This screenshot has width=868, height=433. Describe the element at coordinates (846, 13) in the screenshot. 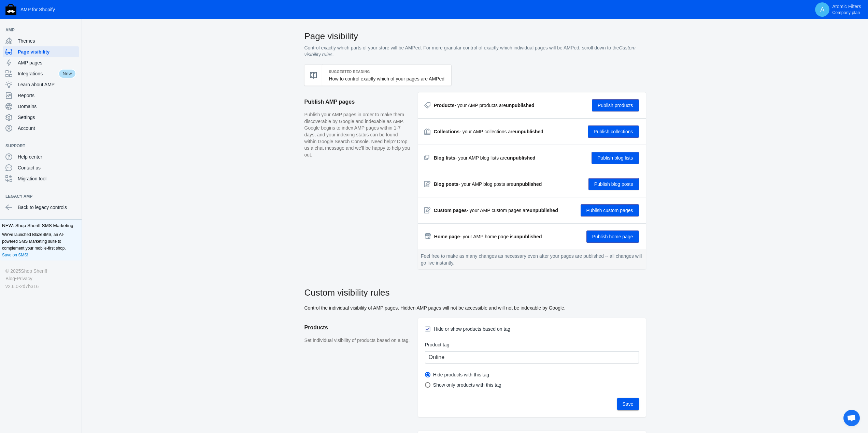

I see `span: Company plan` at that location.